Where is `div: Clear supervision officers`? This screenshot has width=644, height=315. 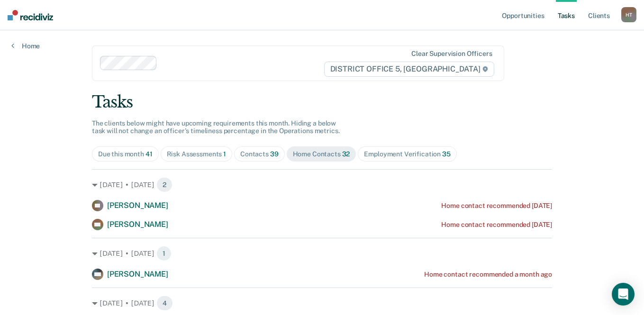 div: Clear supervision officers is located at coordinates (451, 54).